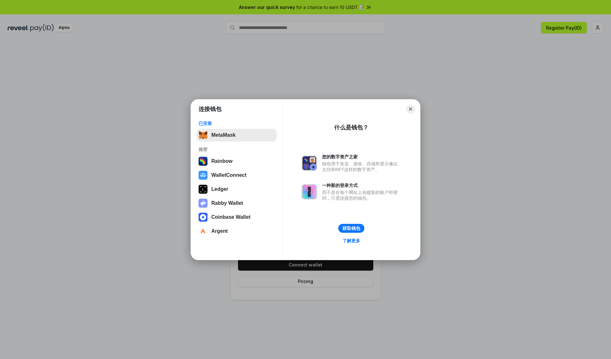 The image size is (611, 359). What do you see at coordinates (222, 161) in the screenshot?
I see `div: Rainbow` at bounding box center [222, 161].